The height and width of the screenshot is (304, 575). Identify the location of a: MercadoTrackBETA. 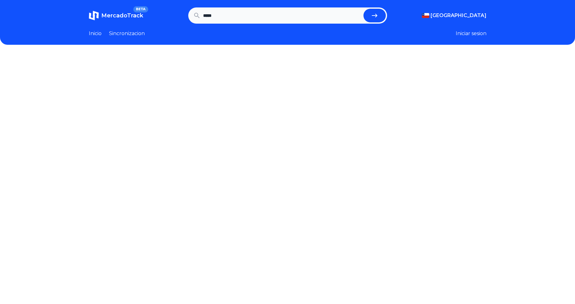
(116, 16).